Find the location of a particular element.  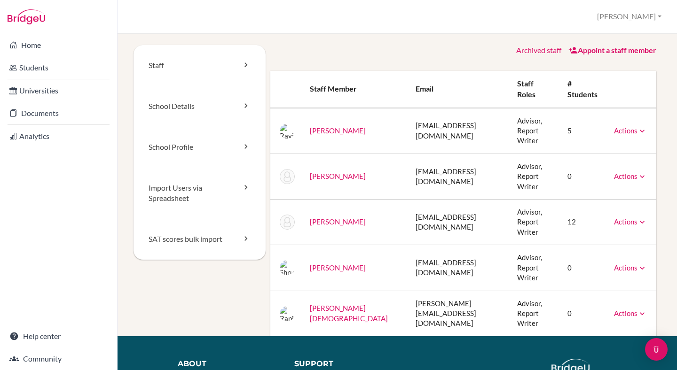

a: Universities is located at coordinates (58, 91).